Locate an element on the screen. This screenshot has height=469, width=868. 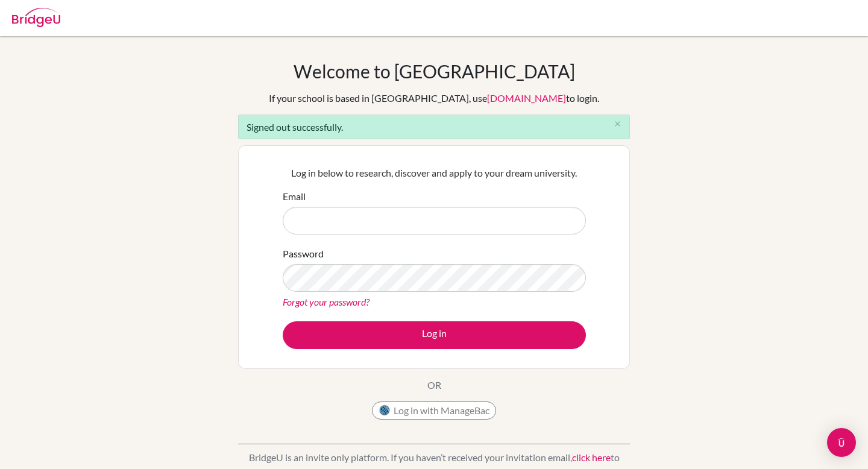
div: Signed out successfully. is located at coordinates (434, 126).